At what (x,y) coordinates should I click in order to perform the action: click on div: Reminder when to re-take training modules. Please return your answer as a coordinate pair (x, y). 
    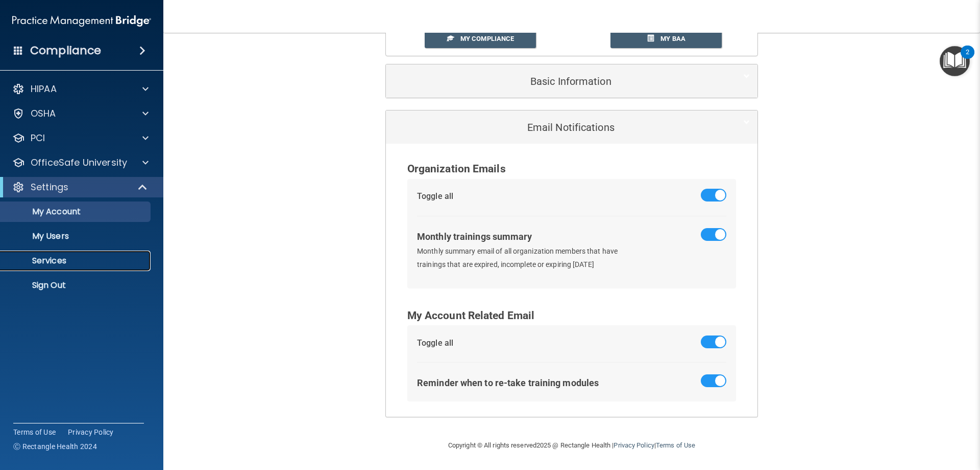
    Looking at the image, I should click on (508, 382).